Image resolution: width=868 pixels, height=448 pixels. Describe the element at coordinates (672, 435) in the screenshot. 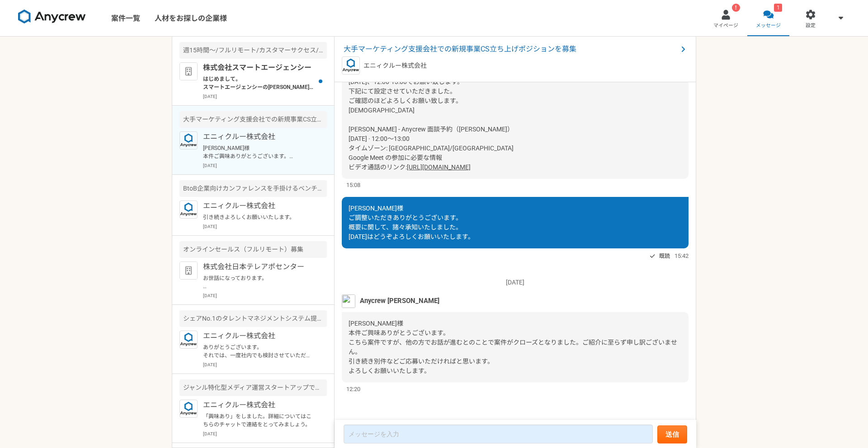

I see `button: 送信` at that location.